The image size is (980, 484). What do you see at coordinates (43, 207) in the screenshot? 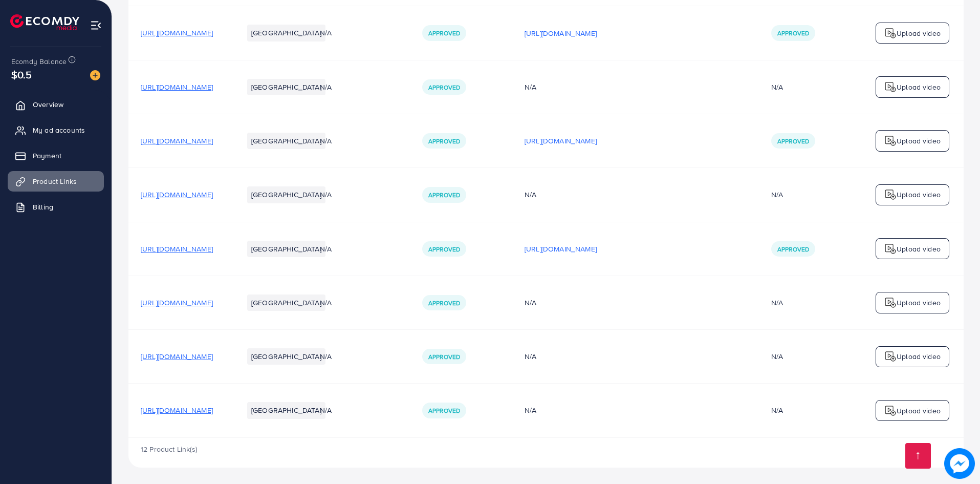
I see `span: Billing` at bounding box center [43, 207].